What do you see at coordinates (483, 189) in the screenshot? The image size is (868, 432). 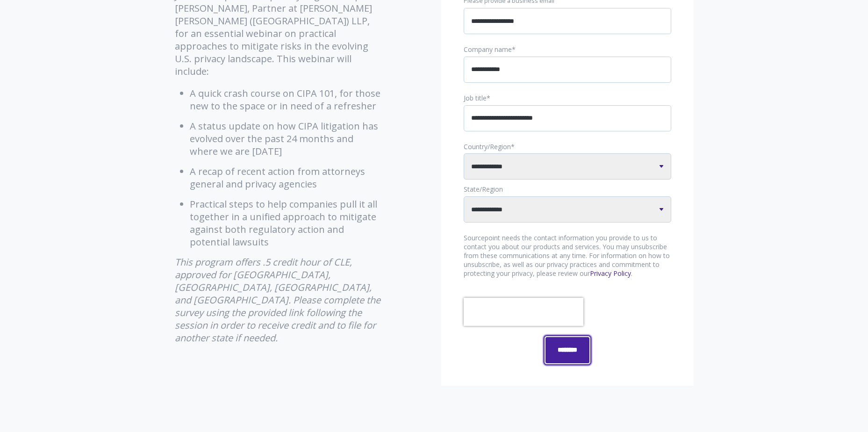 I see `span: State/Region` at bounding box center [483, 189].